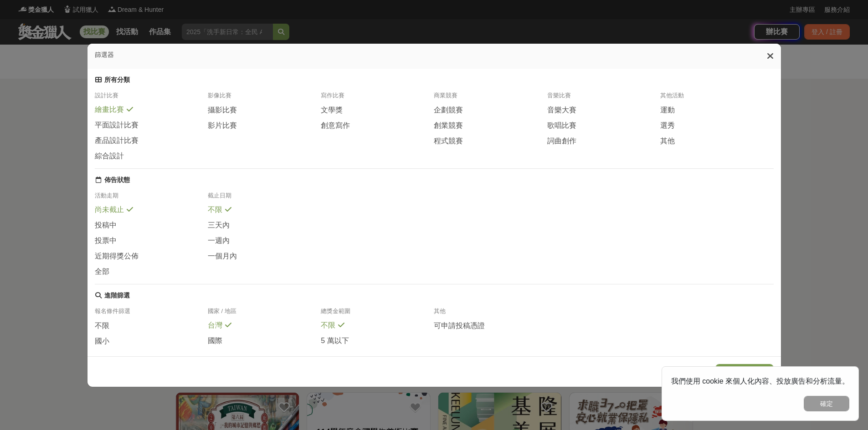 This screenshot has height=430, width=868. Describe the element at coordinates (110, 156) in the screenshot. I see `span: 綜合設計` at that location.